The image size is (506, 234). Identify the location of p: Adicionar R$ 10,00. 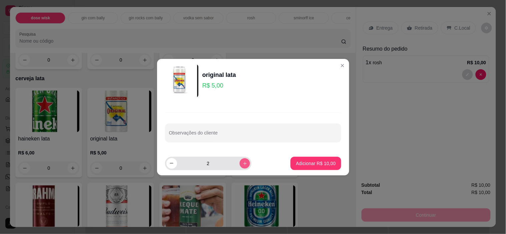
(315, 164).